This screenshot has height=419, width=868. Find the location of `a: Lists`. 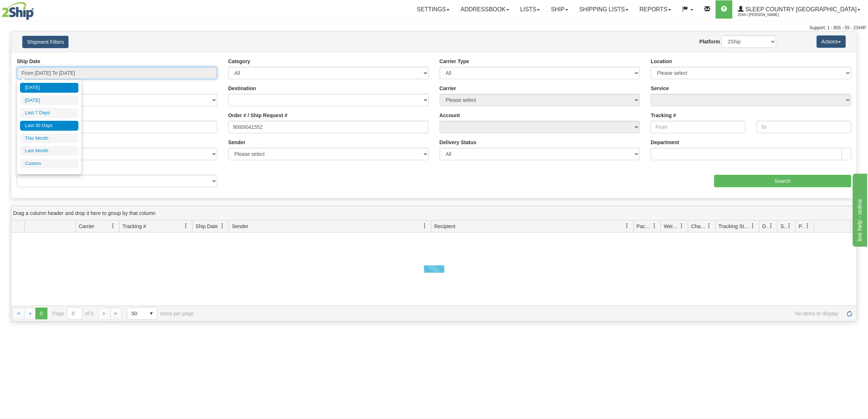

a: Lists is located at coordinates (530, 10).